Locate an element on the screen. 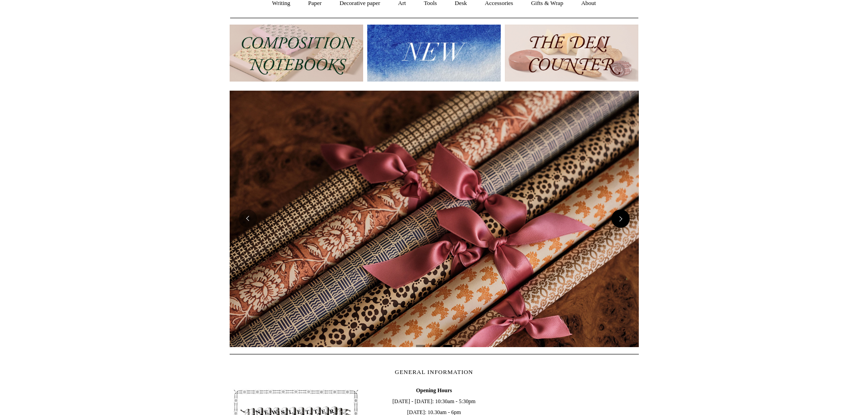  img: Early Bird is located at coordinates (434, 219).